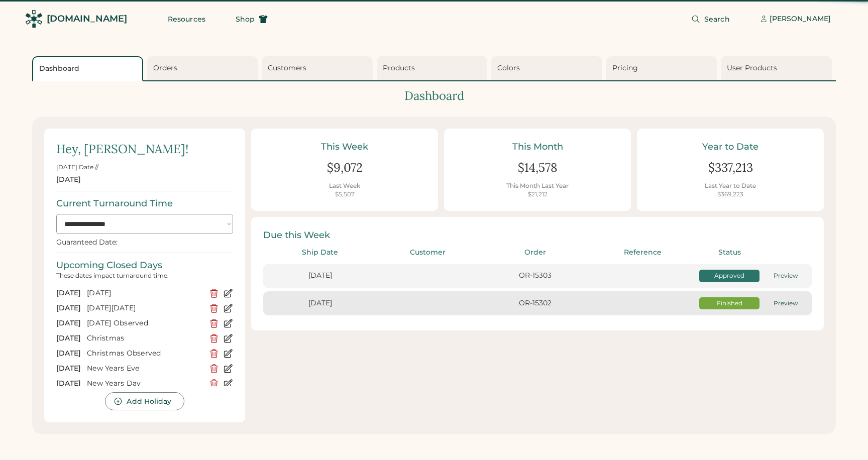  What do you see at coordinates (537, 195) in the screenshot?
I see `div: $21,212` at bounding box center [537, 195].